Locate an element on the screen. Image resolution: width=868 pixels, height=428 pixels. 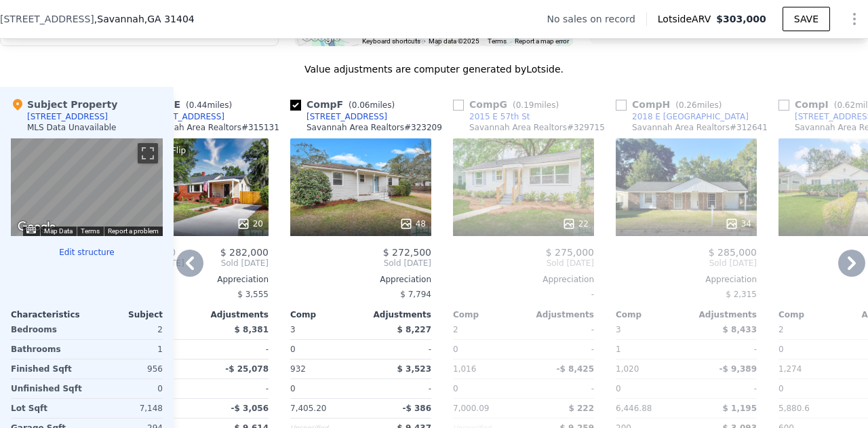
div: Comp G is located at coordinates (509, 104).